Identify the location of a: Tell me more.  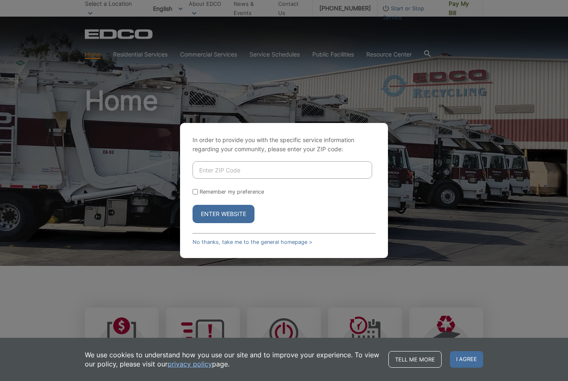
(415, 359).